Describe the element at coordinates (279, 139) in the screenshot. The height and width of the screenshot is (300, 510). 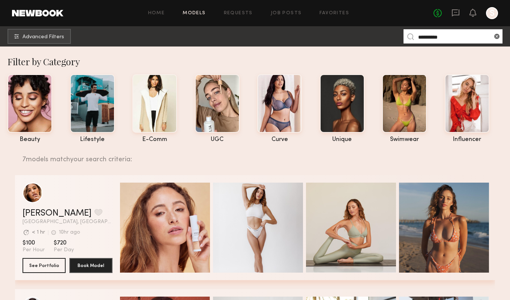
I see `div: curve` at that location.